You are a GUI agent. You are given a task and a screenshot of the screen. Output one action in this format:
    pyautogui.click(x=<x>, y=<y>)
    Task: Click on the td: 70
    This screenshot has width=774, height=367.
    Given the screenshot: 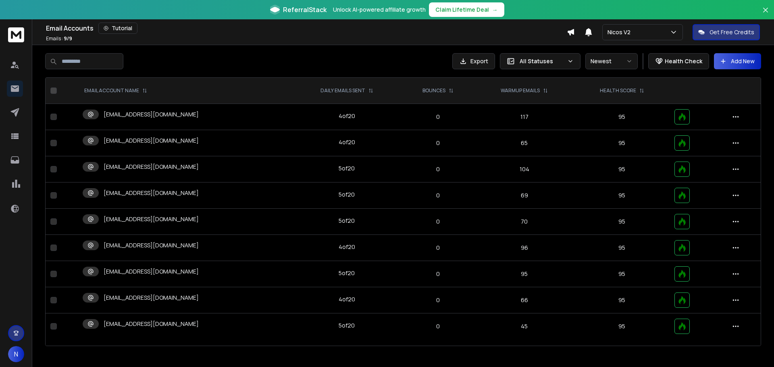 What is the action you would take?
    pyautogui.click(x=525, y=222)
    